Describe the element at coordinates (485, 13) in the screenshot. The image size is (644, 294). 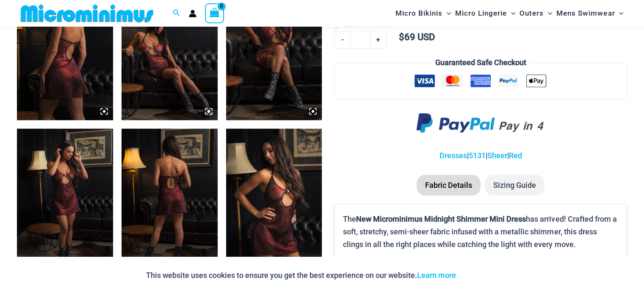
I see `a: Micro LingerieMenu ToggleMenu Toggle` at that location.